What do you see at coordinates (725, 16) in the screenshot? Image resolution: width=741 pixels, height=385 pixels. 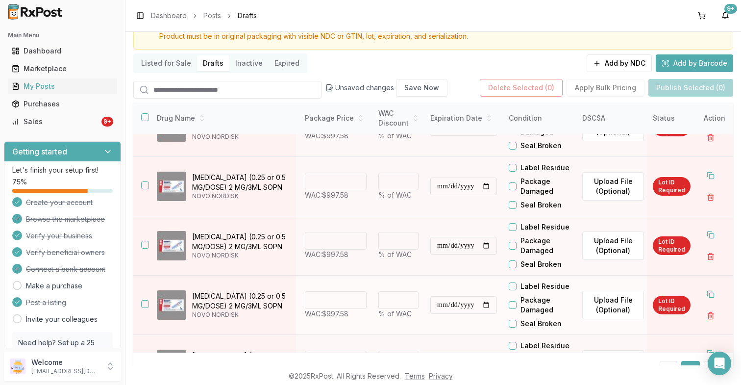 I see `button: 9+` at bounding box center [725, 16].